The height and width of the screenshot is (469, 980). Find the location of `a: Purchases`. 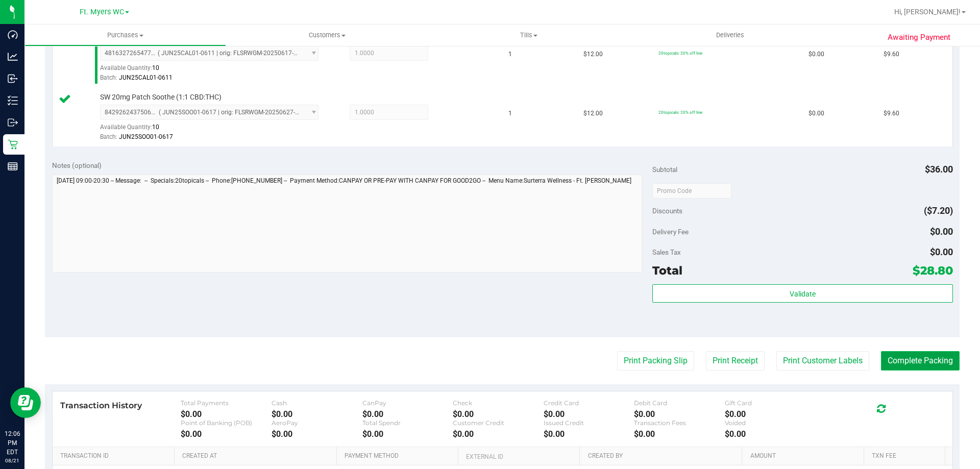

a: Purchases is located at coordinates (125, 36).